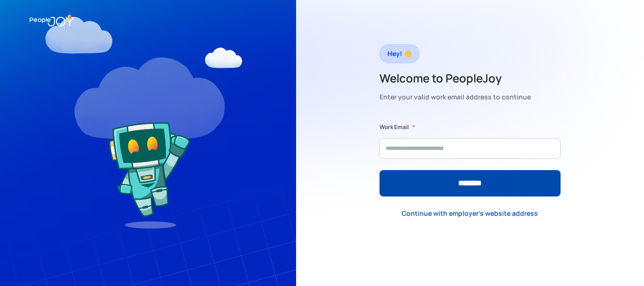 This screenshot has width=644, height=286. What do you see at coordinates (470, 213) in the screenshot?
I see `a: Continue with employer's website address` at bounding box center [470, 213].